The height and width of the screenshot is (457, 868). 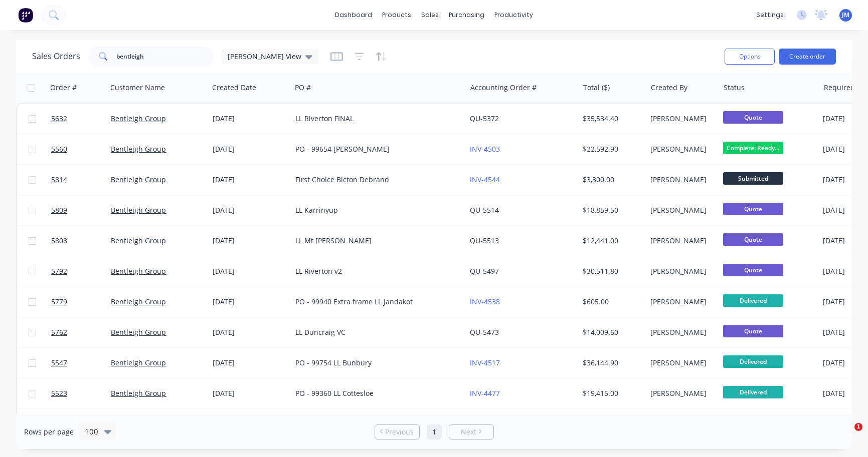 What do you see at coordinates (484, 271) in the screenshot?
I see `a: QU-5497` at bounding box center [484, 271].